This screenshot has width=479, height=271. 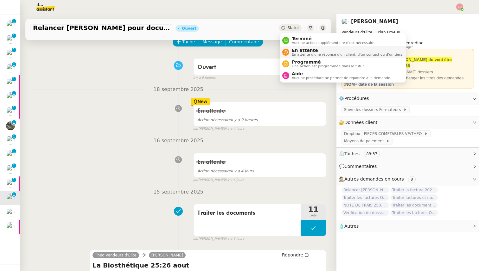 What do you see at coordinates (408, 98) in the screenshot?
I see `div: ⚙️Procédures` at bounding box center [408, 98].